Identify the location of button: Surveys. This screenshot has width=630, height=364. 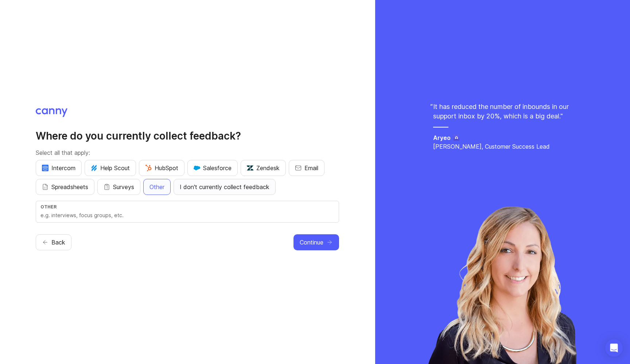
(119, 187).